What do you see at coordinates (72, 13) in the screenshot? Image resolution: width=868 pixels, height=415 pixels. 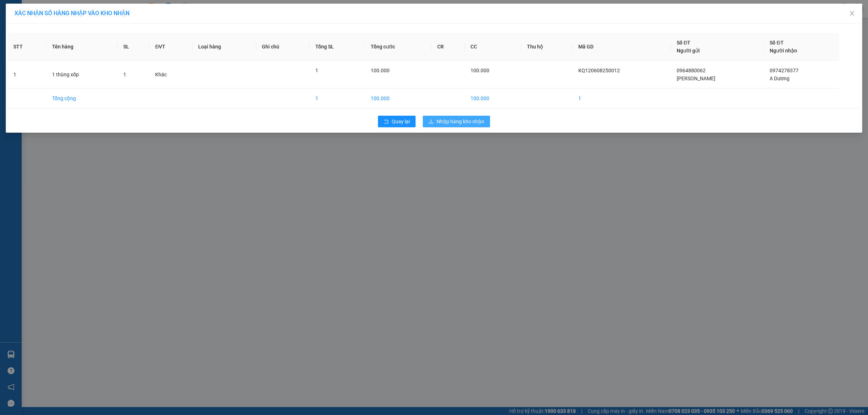 I see `span: XÁC NHẬN SỐ HÀNG NHẬP VÀO KHO NHẬN` at bounding box center [72, 13].